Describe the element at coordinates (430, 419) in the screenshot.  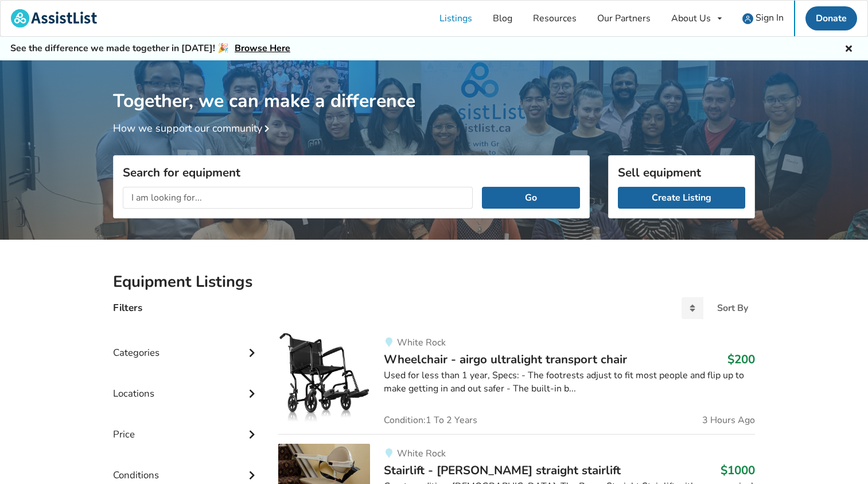
I see `span: Condition: 1 To 2 Years` at that location.